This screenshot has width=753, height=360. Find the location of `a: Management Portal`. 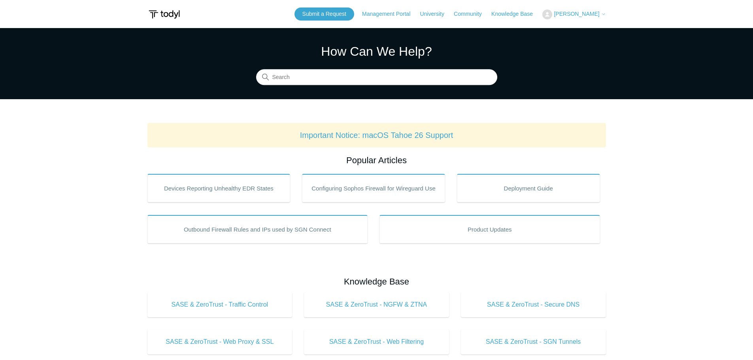

a: Management Portal is located at coordinates (390, 14).